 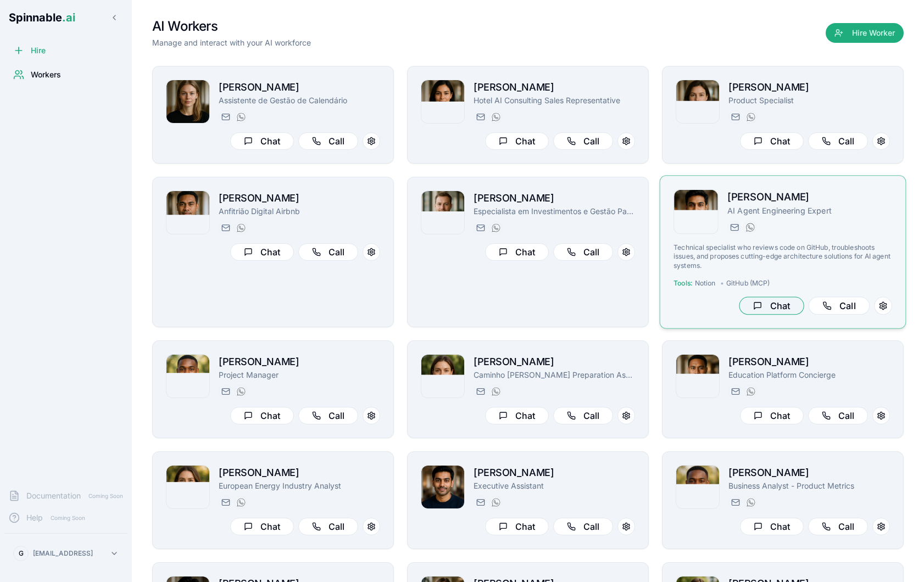 What do you see at coordinates (864, 33) in the screenshot?
I see `button: Hire Worker` at bounding box center [864, 33].